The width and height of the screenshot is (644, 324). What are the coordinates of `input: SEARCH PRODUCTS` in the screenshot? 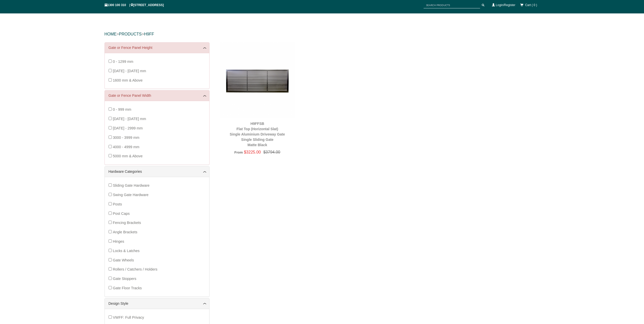 It's located at (451, 5).